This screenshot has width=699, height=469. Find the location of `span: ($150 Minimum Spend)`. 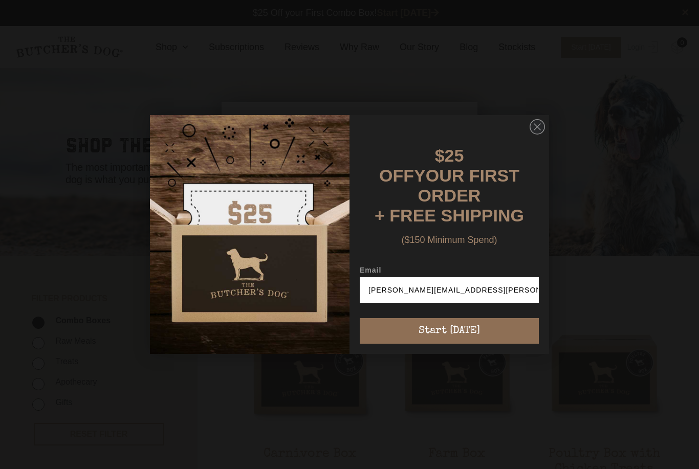

span: ($150 Minimum Spend) is located at coordinates (449, 240).